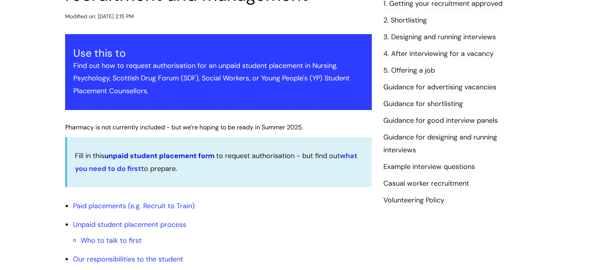  Describe the element at coordinates (405, 21) in the screenshot. I see `a: 2. Shortlisting` at that location.